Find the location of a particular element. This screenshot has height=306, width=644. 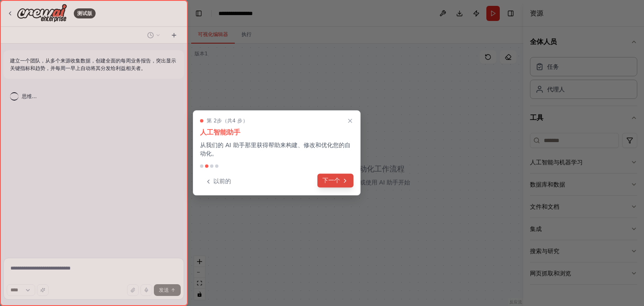

font: 从我们的 AI 助手那里获得帮助来构建、修改和优化您的自动化。 is located at coordinates (275, 149).